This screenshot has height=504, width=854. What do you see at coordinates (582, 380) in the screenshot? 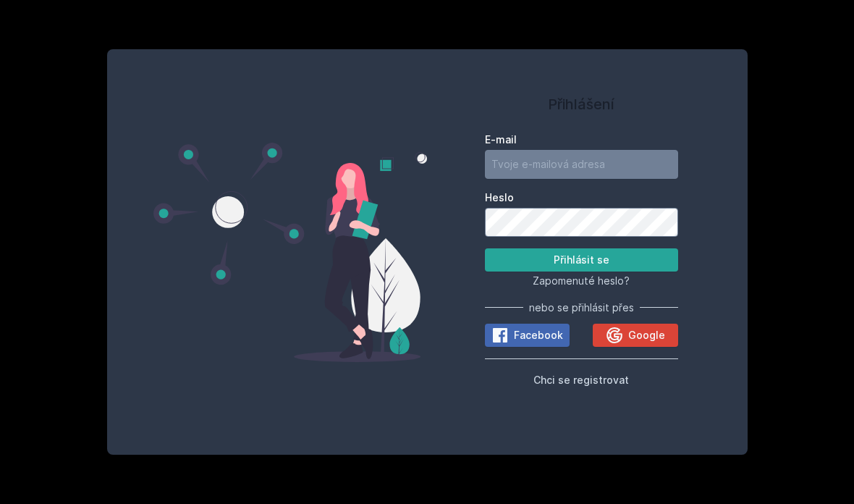
I see `span: Chci se registrovat` at bounding box center [582, 380].